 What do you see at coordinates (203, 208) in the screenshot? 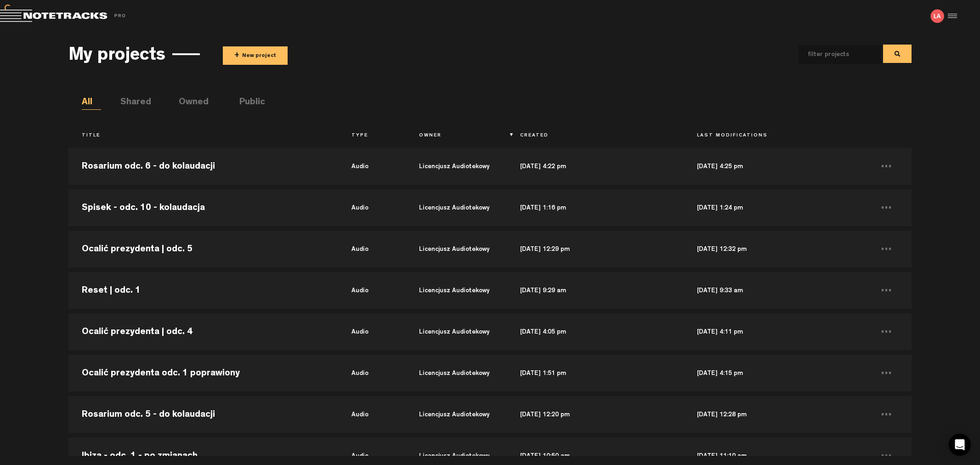
I see `td: Spisek - odc. 10 - kolaudacja` at bounding box center [203, 208].